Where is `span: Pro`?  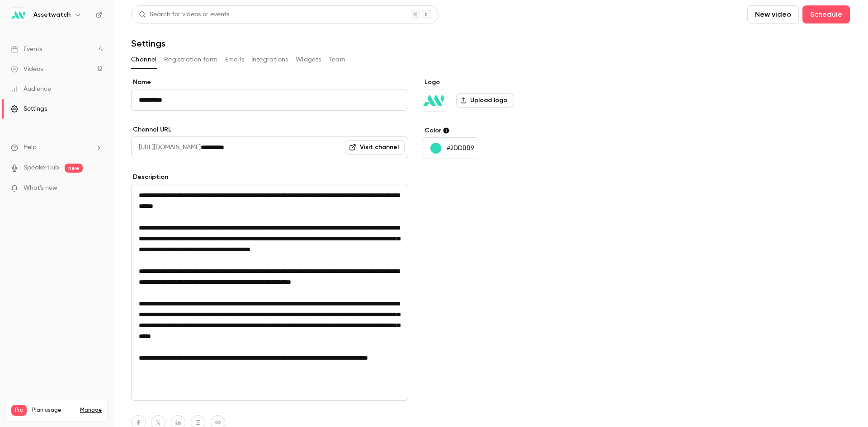 span: Pro is located at coordinates (19, 410).